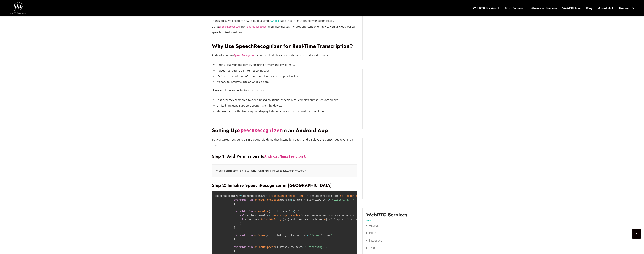  What do you see at coordinates (284, 131) in the screenshot?
I see `h2: Setting Up in an Android App` at bounding box center [284, 131].